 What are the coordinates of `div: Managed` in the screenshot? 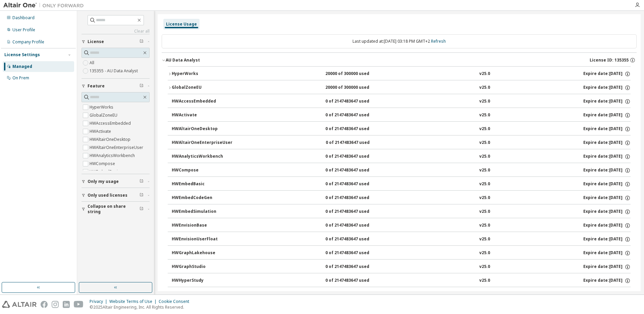 It's located at (22, 66).